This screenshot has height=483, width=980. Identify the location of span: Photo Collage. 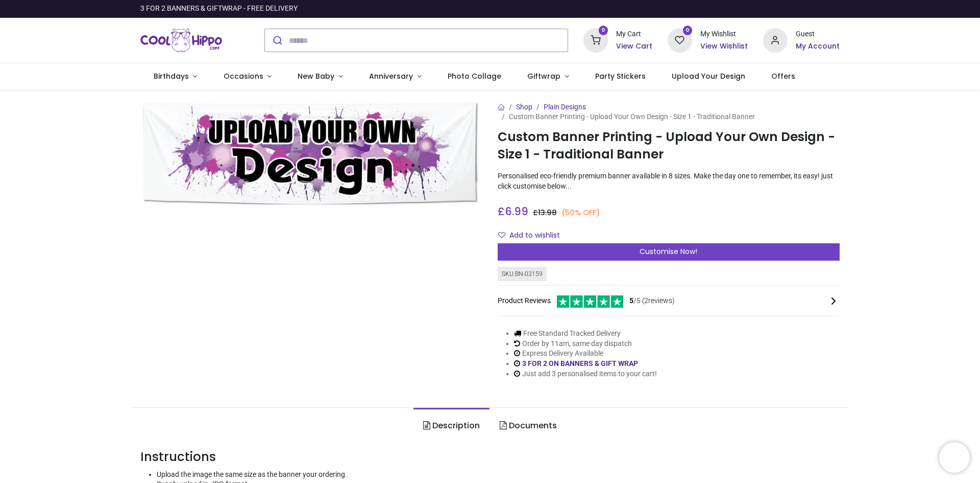
(475, 76).